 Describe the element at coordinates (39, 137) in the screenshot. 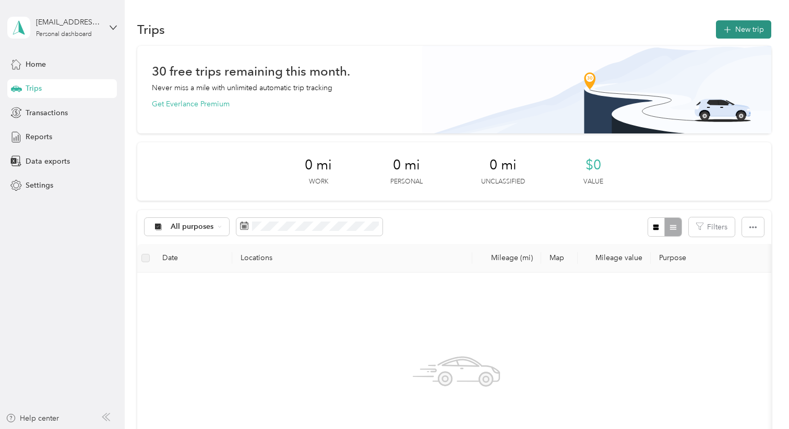

I see `span: Reports` at that location.